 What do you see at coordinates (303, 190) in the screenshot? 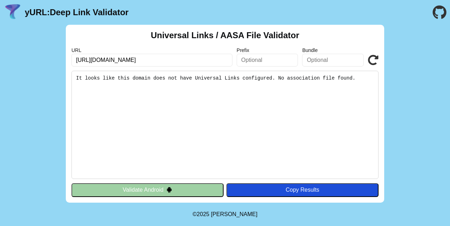
I see `button: Copy Results` at bounding box center [303, 190].